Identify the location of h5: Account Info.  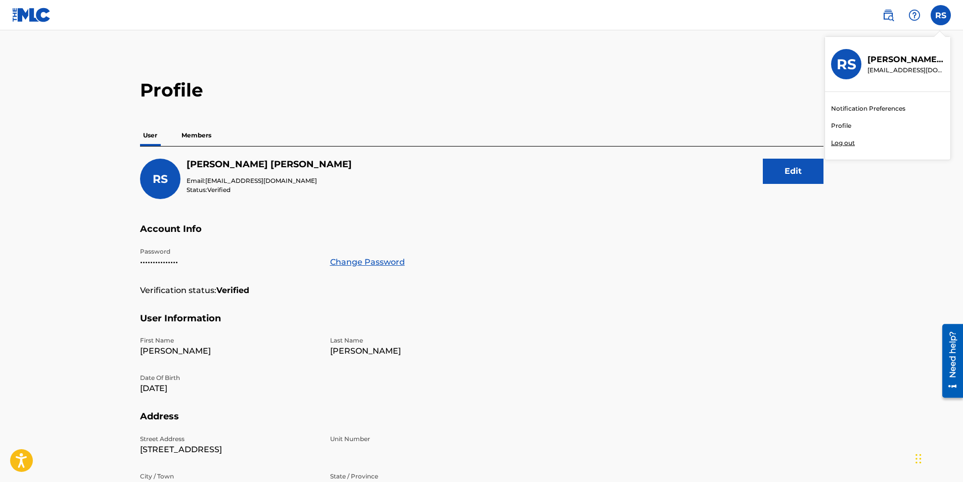
(482, 235).